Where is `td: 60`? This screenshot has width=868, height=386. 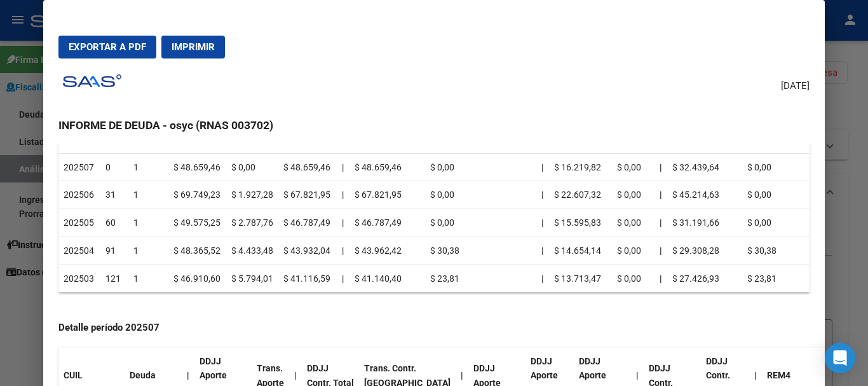 td: 60 is located at coordinates (114, 223).